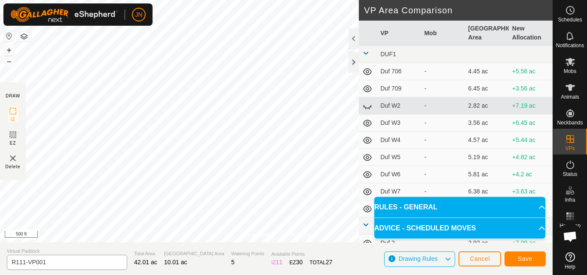 The width and height of the screenshot is (587, 275). What do you see at coordinates (399, 158) in the screenshot?
I see `td: Duf W5` at bounding box center [399, 158].